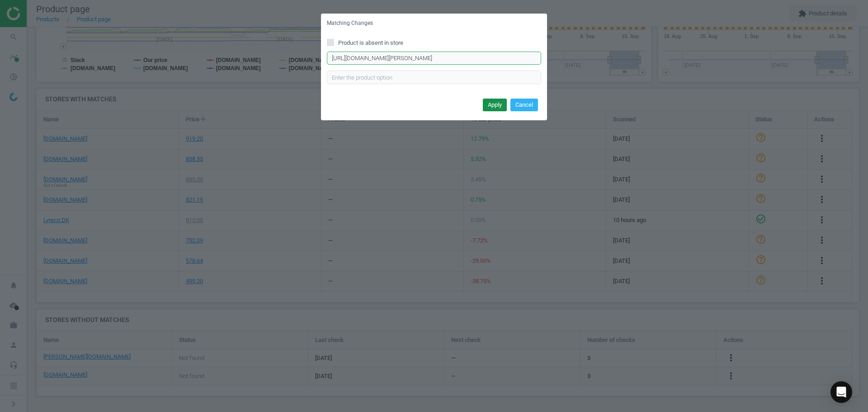 The height and width of the screenshot is (412, 868). Describe the element at coordinates (434, 78) in the screenshot. I see `input: Enter the product option` at that location.